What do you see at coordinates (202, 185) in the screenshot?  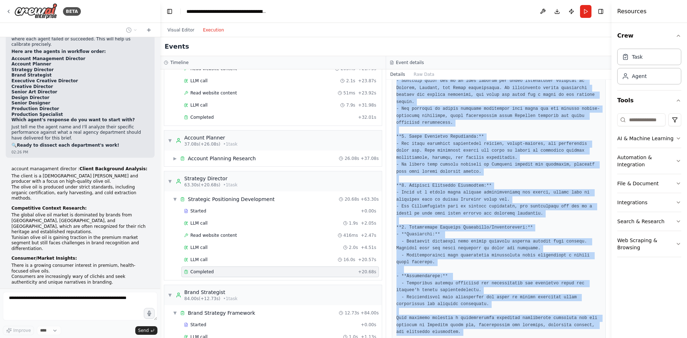 I see `span: 63.30s (+20.68s)` at bounding box center [202, 185].